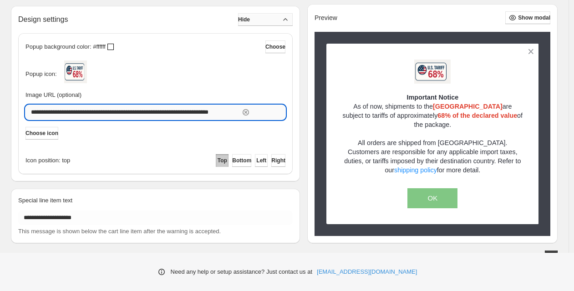  What do you see at coordinates (244, 20) in the screenshot?
I see `span: Hide` at bounding box center [244, 20].